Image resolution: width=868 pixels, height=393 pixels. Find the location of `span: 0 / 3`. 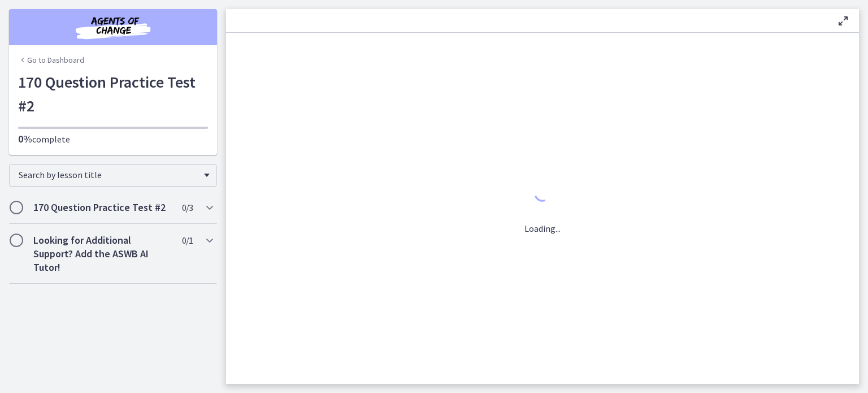

span: 0 / 3 is located at coordinates (187, 208).